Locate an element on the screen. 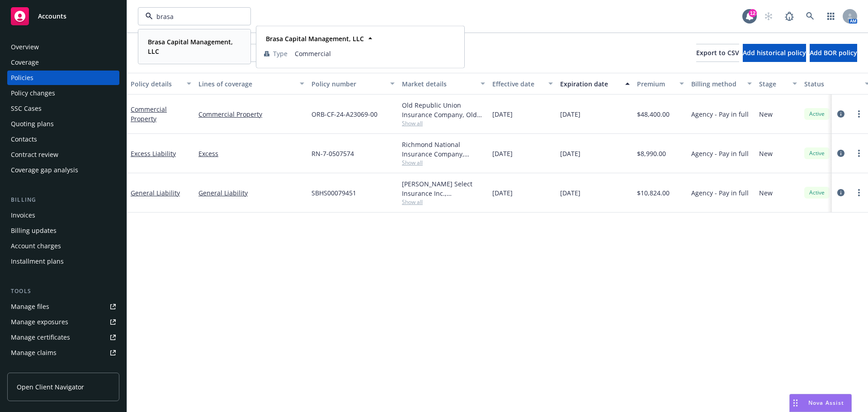 This screenshot has width=868, height=412. a: Contacts is located at coordinates (63, 140).